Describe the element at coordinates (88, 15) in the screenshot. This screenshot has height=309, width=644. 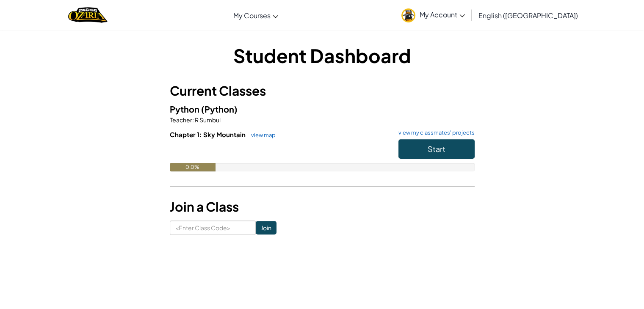
I see `a: Ozaria by CodeCombat logo` at that location.